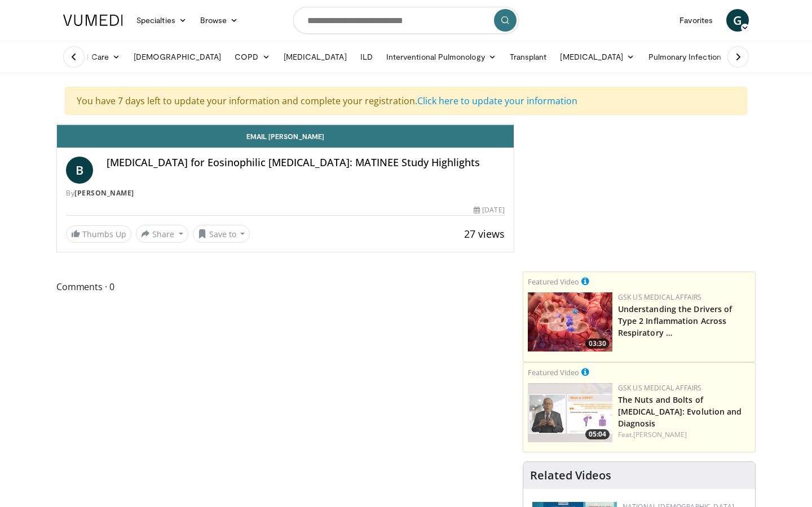 The width and height of the screenshot is (812, 507). I want to click on a: Pulmonary Infection, so click(690, 57).